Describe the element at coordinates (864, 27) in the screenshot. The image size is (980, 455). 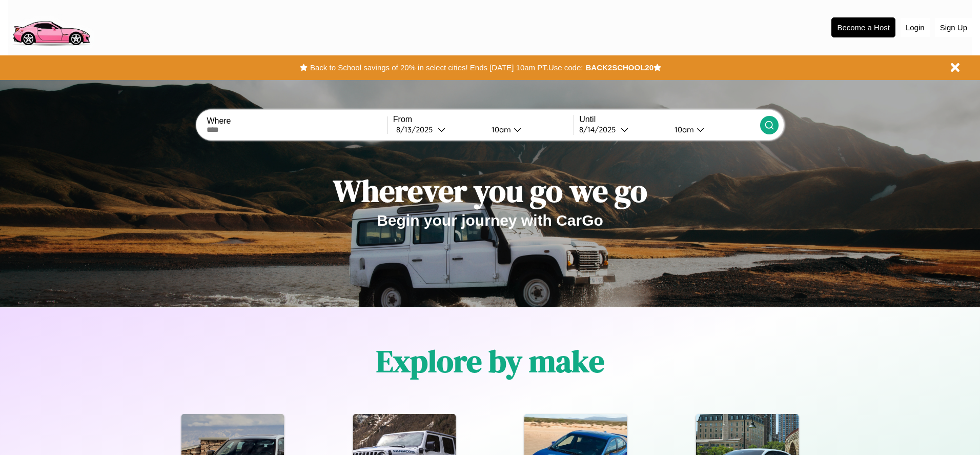
I see `button: Become a Host` at that location.